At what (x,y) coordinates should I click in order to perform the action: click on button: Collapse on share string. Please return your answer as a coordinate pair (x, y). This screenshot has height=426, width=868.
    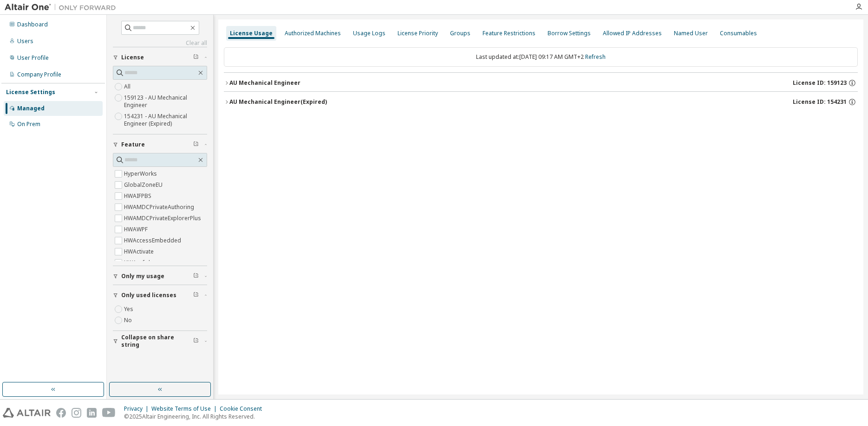
    Looking at the image, I should click on (160, 341).